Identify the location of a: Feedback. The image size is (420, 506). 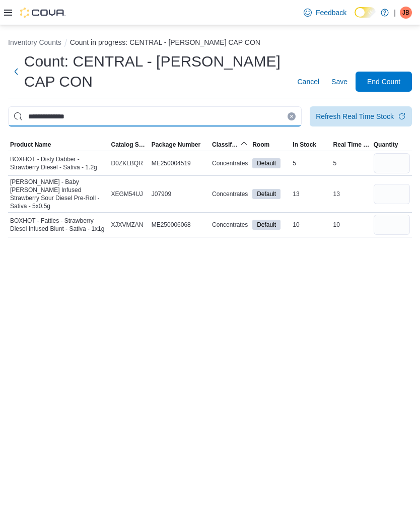
(325, 13).